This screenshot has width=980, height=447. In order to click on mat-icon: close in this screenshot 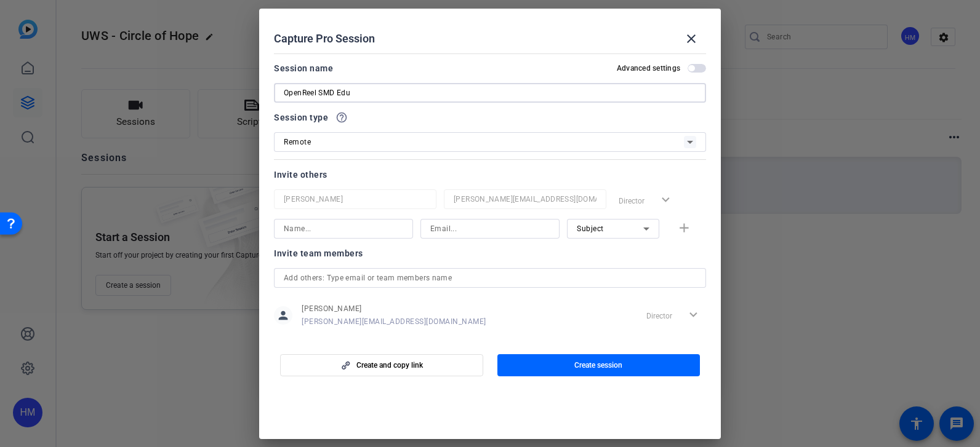, I will do `click(691, 39)`.